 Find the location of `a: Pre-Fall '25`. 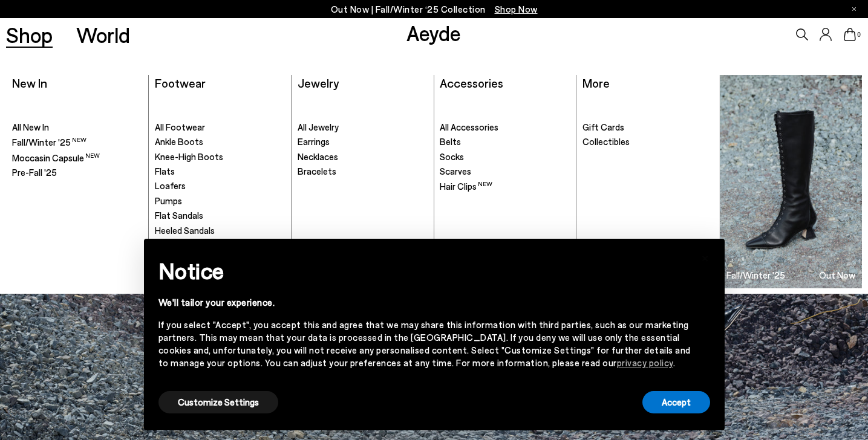

a: Pre-Fall '25 is located at coordinates (77, 173).